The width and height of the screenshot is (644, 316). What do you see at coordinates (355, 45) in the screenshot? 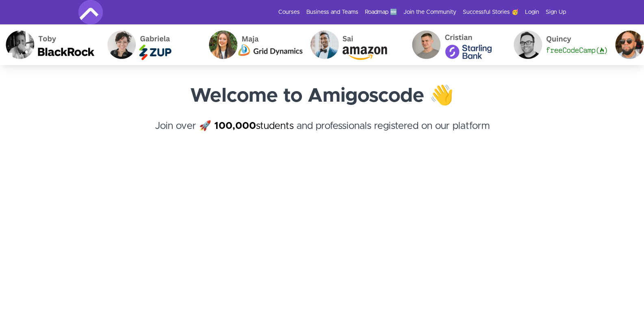
I see `img: Sai` at bounding box center [355, 45].